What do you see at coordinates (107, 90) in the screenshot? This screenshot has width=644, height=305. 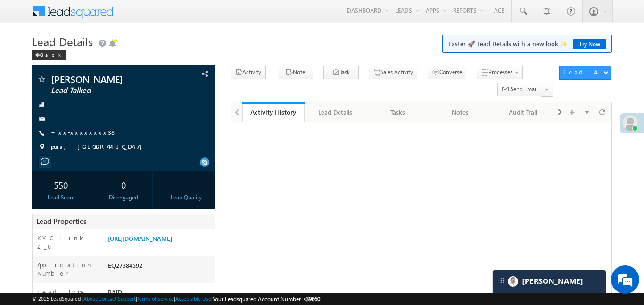 I see `span: Lead Talked` at bounding box center [107, 90].